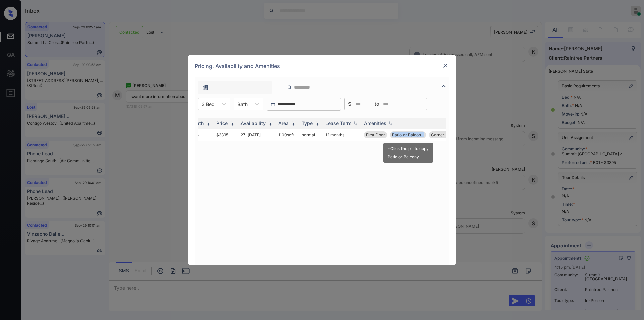 This screenshot has height=320, width=644. I want to click on div: Availability, so click(253, 123).